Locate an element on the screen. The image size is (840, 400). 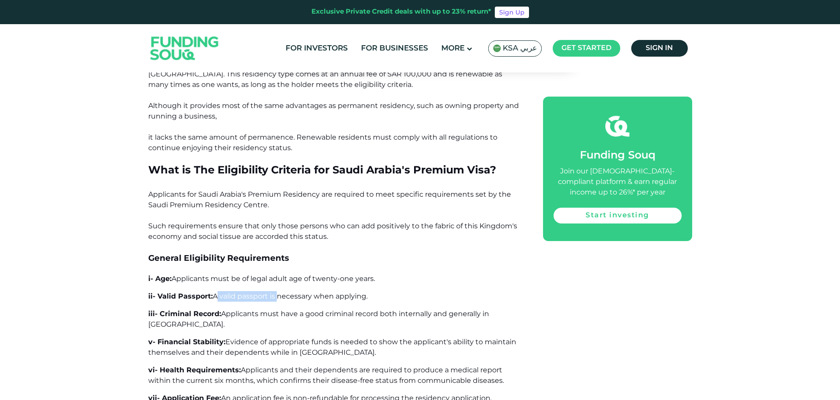
span: vi- Health Requirements: is located at coordinates (194, 369).